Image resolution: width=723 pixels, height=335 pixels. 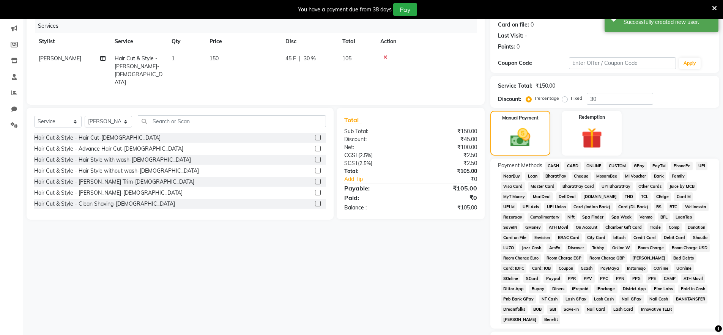 What do you see at coordinates (357, 41) in the screenshot?
I see `th: Total` at bounding box center [357, 41].